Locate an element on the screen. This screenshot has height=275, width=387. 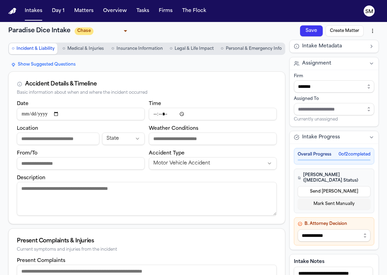
input: Incident time is located at coordinates (212, 114).